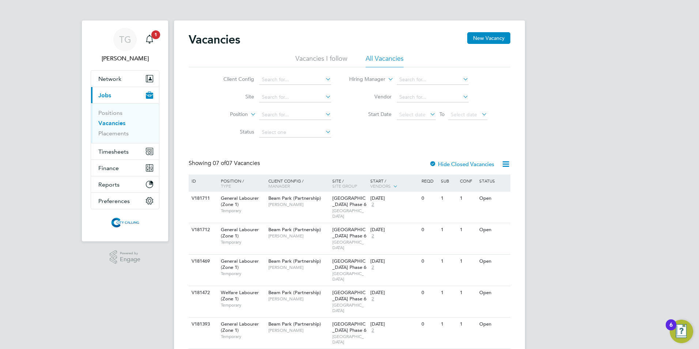 The width and height of the screenshot is (699, 349). What do you see at coordinates (105, 95) in the screenshot?
I see `span: Jobs` at bounding box center [105, 95].